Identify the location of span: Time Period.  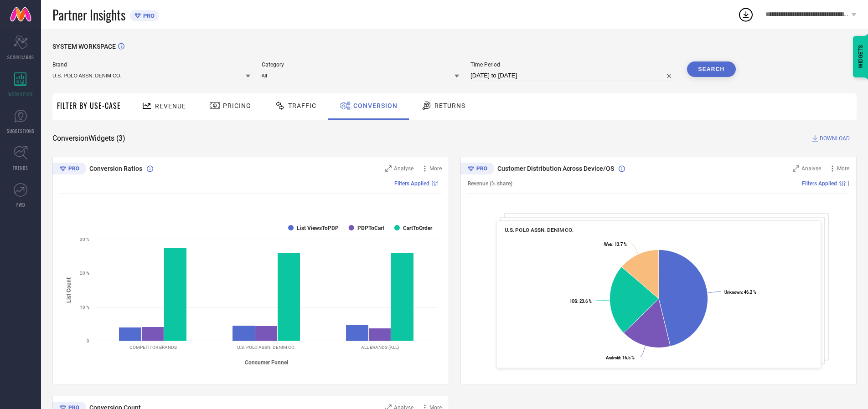
(573, 65).